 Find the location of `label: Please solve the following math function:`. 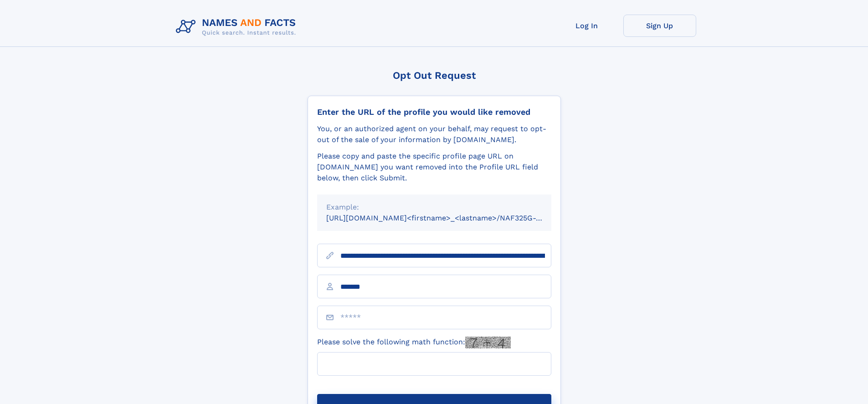

label: Please solve the following math function: is located at coordinates (413, 342).